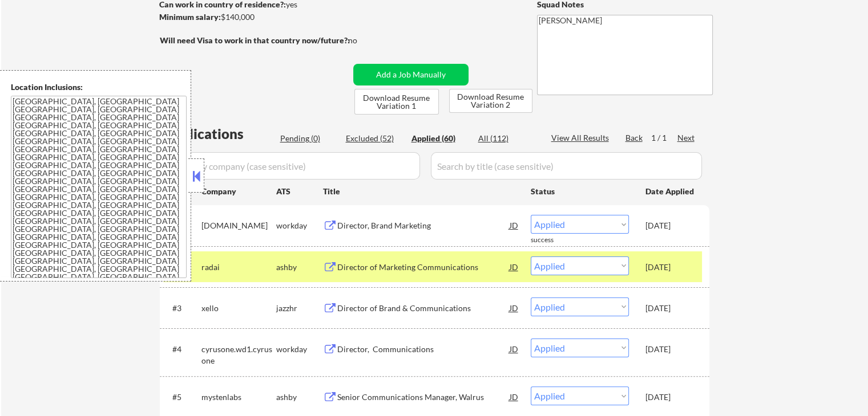  Describe the element at coordinates (238, 267) in the screenshot. I see `div: radai` at that location.